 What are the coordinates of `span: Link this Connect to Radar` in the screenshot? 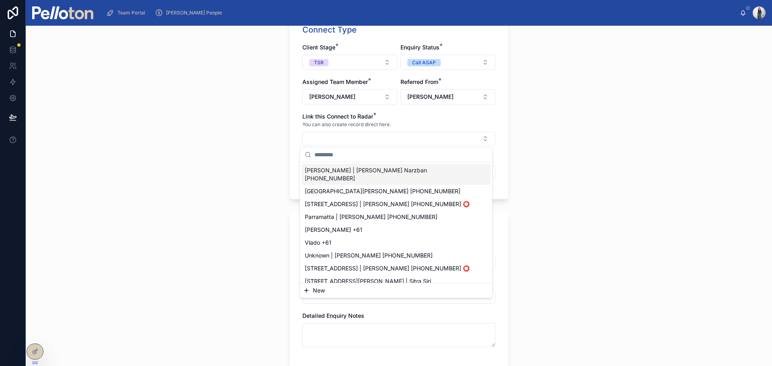 It's located at (338, 116).